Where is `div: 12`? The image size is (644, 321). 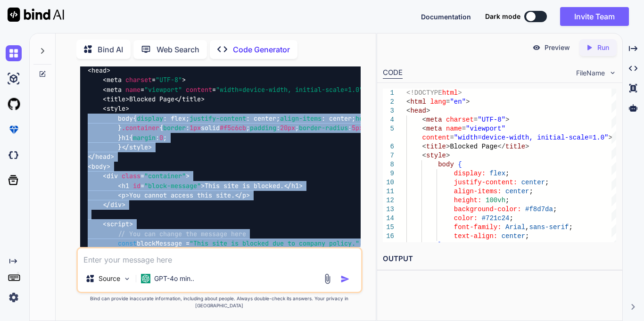
div: 12 is located at coordinates (389, 200).